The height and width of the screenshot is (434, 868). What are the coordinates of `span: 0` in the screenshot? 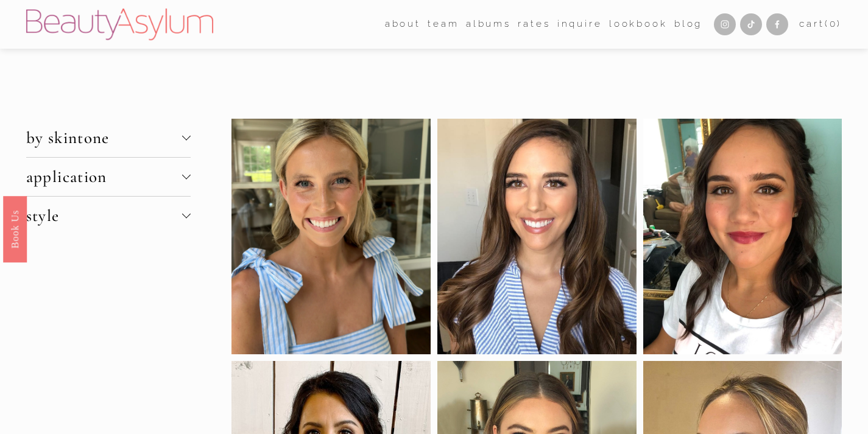 It's located at (833, 24).